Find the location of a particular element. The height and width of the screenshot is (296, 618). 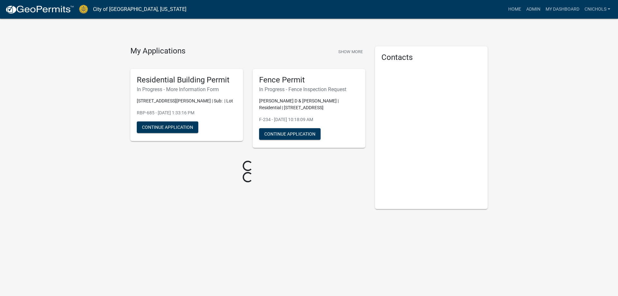

h5: Fence Permit is located at coordinates (309, 80).